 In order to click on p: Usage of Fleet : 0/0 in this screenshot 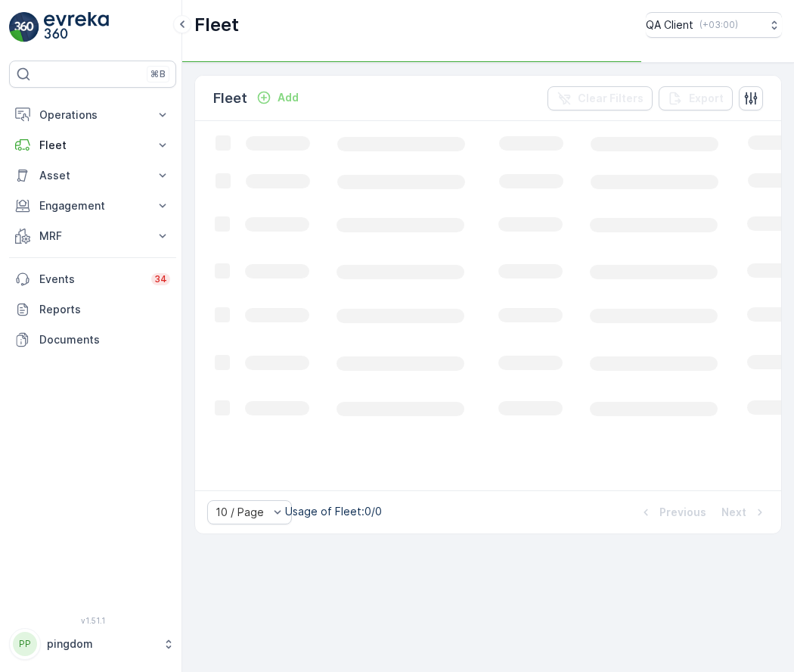, I will do `click(334, 511)`.